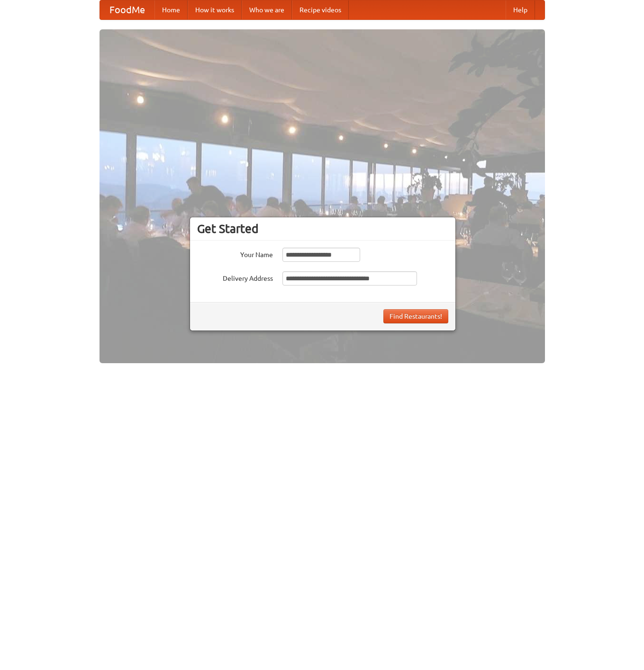 This screenshot has height=670, width=644. Describe the element at coordinates (521, 10) in the screenshot. I see `a: Help` at that location.